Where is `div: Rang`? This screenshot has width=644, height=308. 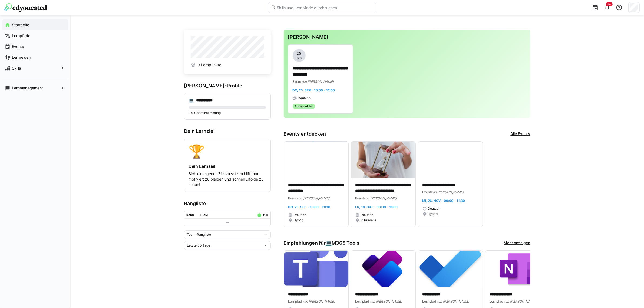 div: Rang is located at coordinates (190, 215).